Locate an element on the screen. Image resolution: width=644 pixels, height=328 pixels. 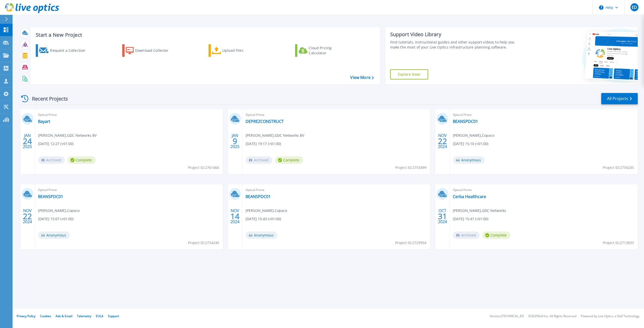
a: Ads & Email is located at coordinates (64, 316).